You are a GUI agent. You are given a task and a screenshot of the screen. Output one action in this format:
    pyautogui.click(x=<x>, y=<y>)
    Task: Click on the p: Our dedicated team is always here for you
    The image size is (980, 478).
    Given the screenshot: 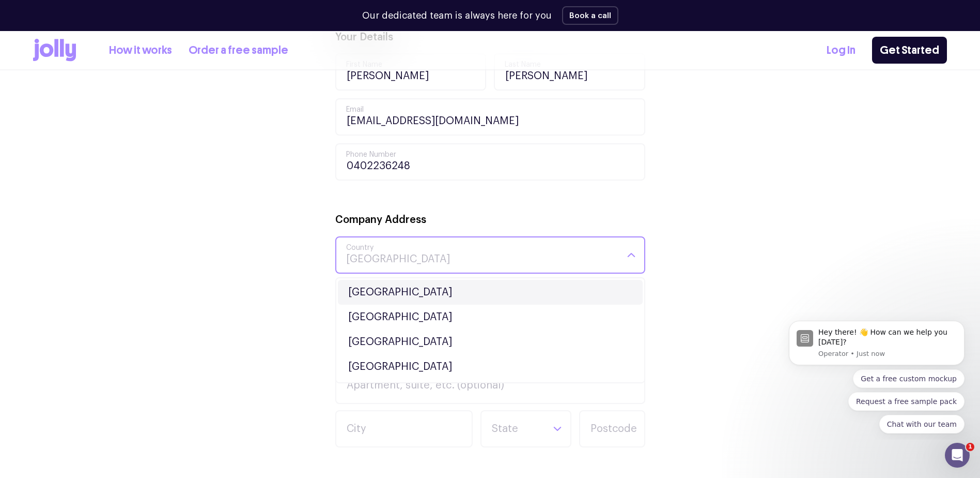 What is the action you would take?
    pyautogui.click(x=456, y=16)
    